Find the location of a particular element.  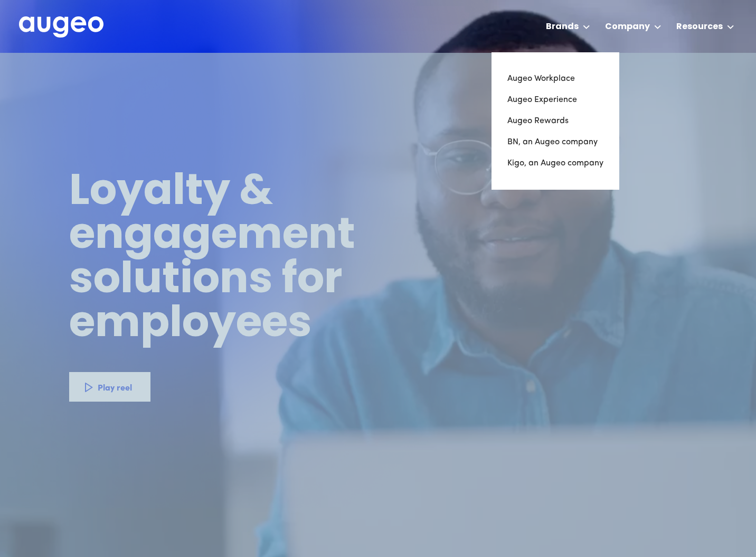

a: BN, an Augeo company is located at coordinates (556, 142).